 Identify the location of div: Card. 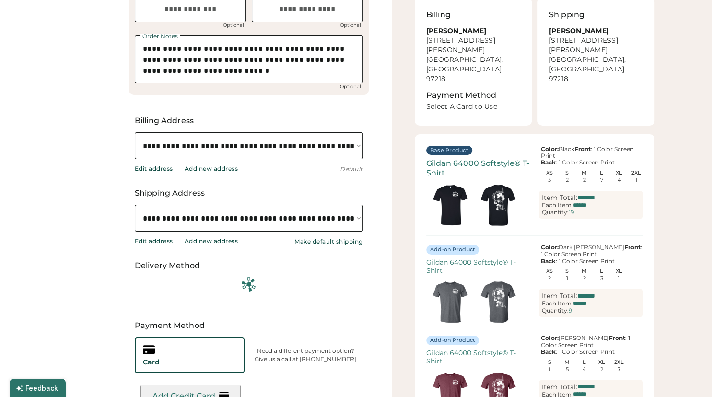
(151, 362).